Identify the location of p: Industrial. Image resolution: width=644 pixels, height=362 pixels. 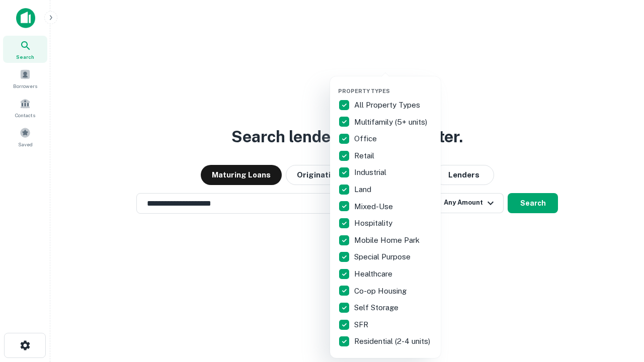
(371, 173).